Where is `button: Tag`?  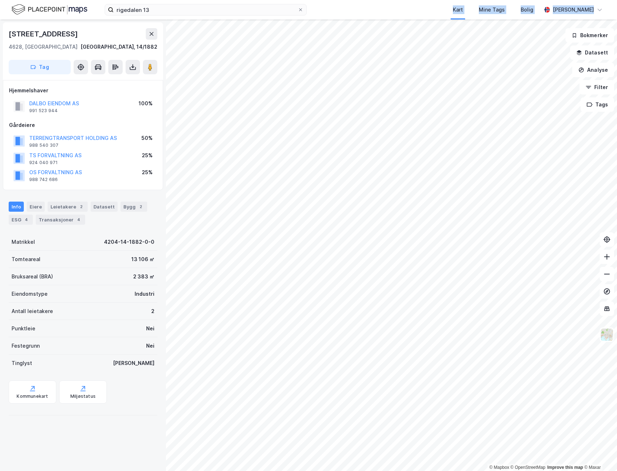 button: Tag is located at coordinates (40, 67).